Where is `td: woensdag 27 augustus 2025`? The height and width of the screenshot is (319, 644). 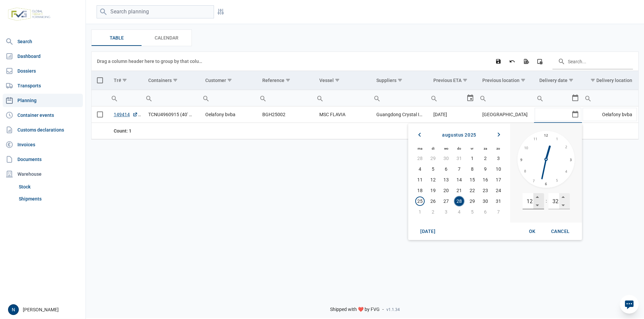
td: woensdag 27 augustus 2025 is located at coordinates (446, 201).